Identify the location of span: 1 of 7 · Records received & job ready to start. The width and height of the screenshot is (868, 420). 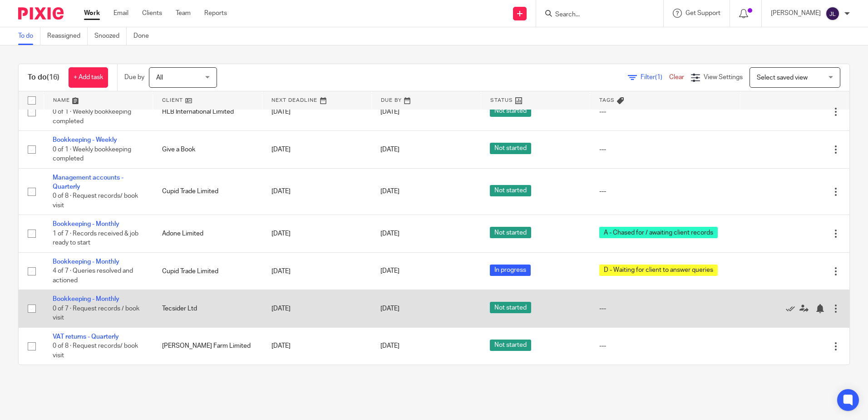
(95, 238).